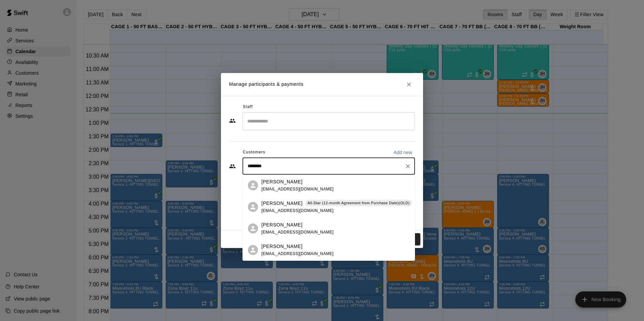  I want to click on p: Manage participants & payments, so click(266, 84).